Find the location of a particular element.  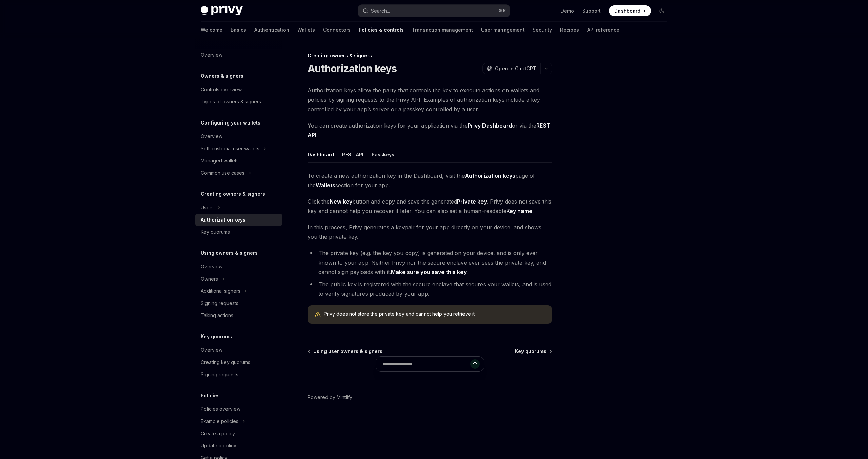

li: The public key is registered with the secure enclave that secures your wallets, and is used to ve... is located at coordinates (430, 289).